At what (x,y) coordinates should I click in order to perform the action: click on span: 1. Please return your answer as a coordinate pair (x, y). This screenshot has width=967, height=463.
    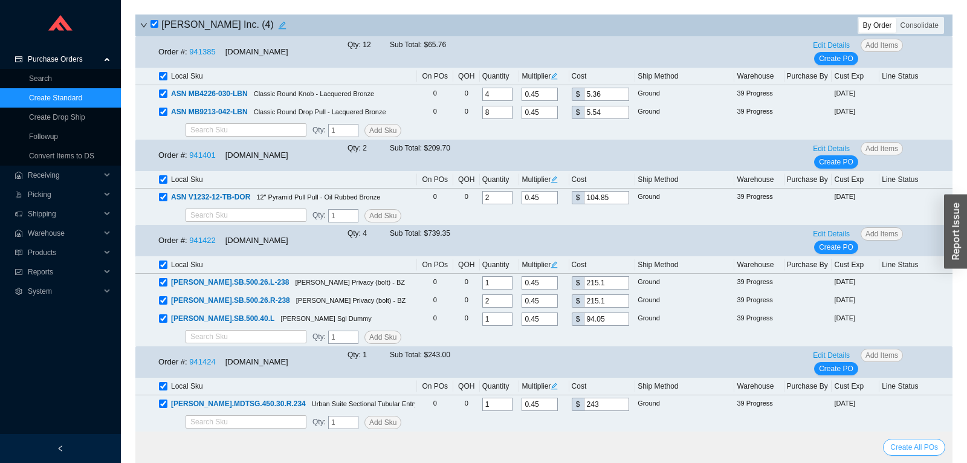
    Looking at the image, I should click on (364, 355).